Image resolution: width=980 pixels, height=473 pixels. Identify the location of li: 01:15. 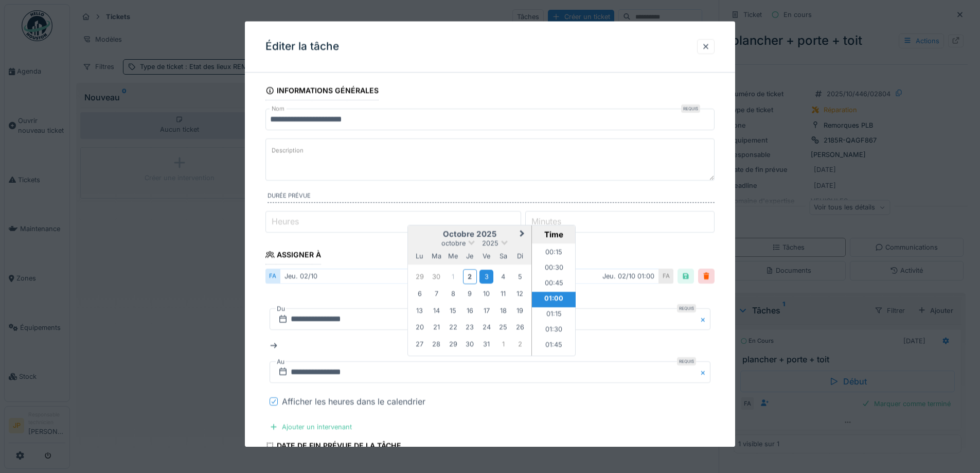
(553, 316).